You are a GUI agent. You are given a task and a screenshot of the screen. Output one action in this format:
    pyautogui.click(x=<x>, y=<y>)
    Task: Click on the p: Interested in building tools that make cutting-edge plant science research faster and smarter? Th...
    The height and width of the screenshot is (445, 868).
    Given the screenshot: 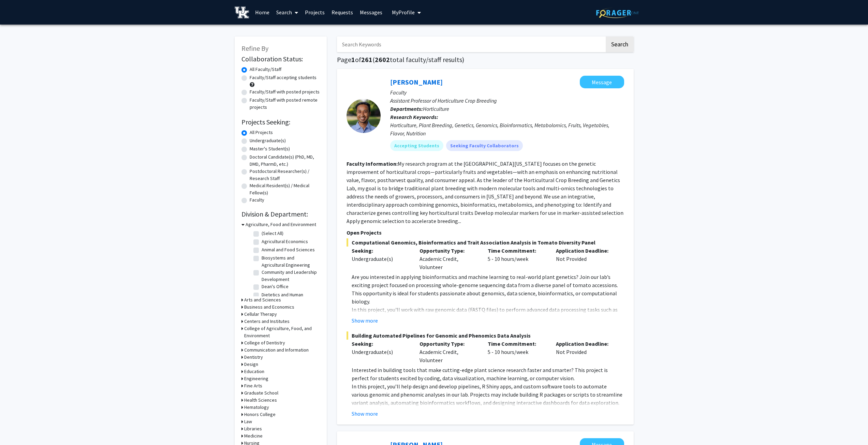 What is the action you would take?
    pyautogui.click(x=488, y=374)
    